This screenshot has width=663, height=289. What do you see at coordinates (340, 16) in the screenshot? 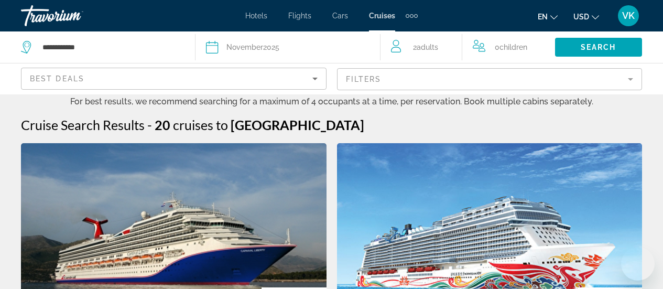
I see `span: Cars` at bounding box center [340, 16].